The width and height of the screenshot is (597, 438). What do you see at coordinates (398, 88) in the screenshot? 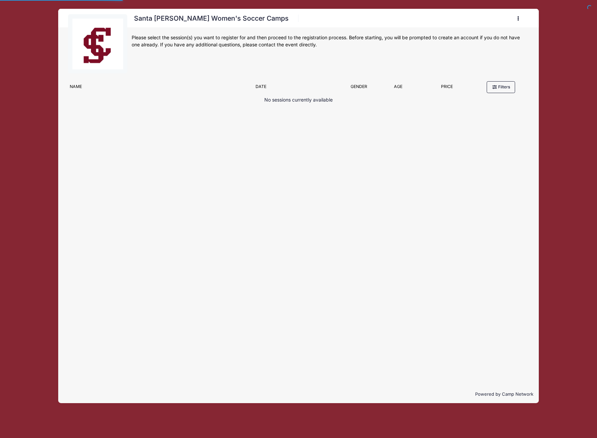
I see `div: Age` at bounding box center [398, 88].